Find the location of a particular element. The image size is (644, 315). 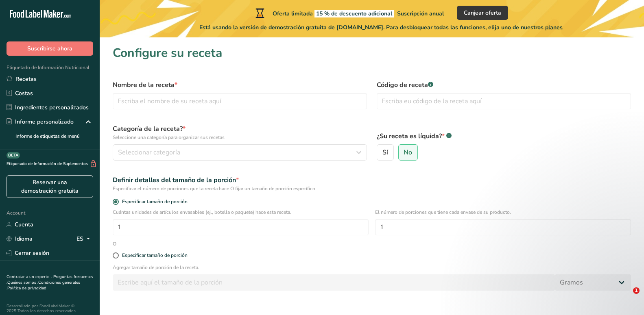

label: Categoría de la receta? is located at coordinates (240, 132).